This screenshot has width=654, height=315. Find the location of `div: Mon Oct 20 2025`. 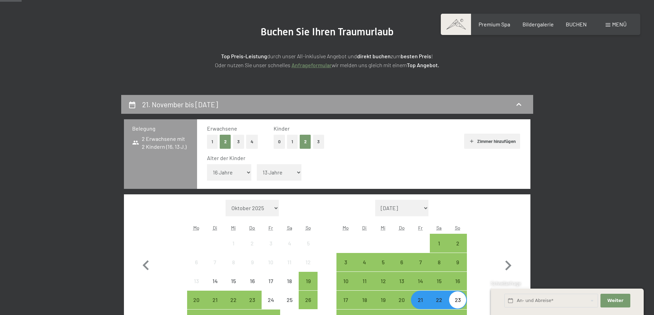

div: Mon Oct 20 2025 is located at coordinates (196, 300).